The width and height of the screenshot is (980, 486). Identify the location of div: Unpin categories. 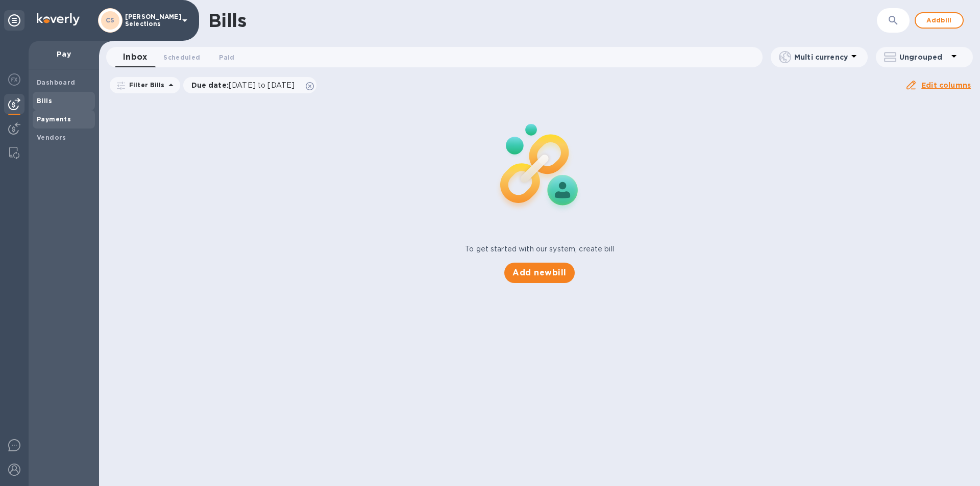
(15, 20).